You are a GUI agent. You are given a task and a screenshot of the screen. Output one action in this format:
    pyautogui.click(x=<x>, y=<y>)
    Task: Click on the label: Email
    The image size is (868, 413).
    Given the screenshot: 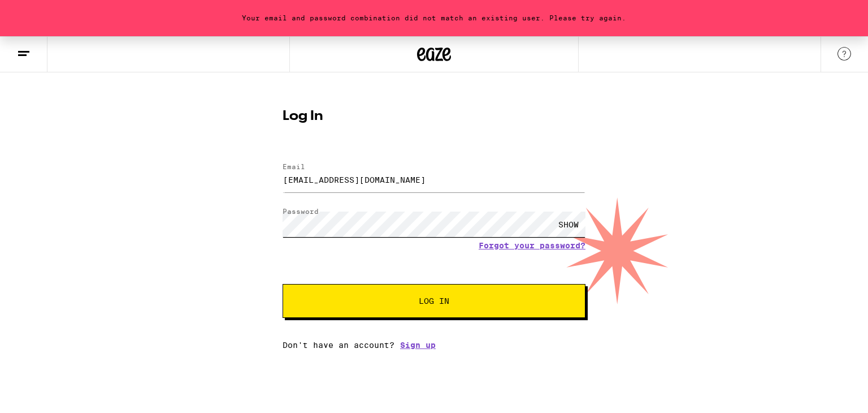 What is the action you would take?
    pyautogui.click(x=294, y=166)
    